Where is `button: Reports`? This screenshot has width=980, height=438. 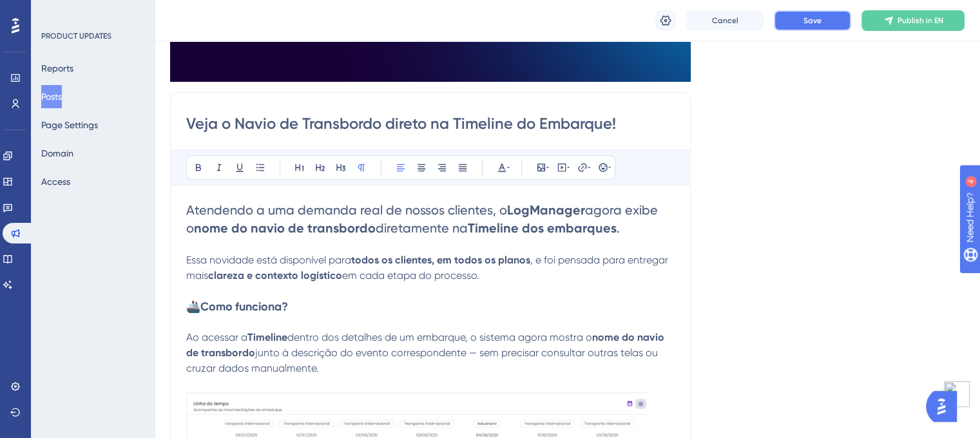 button: Reports is located at coordinates (57, 68).